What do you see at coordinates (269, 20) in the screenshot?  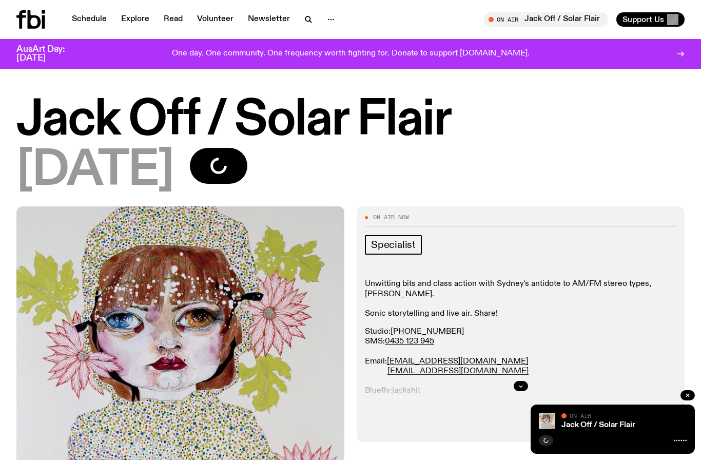 I see `a: Newsletter` at bounding box center [269, 20].